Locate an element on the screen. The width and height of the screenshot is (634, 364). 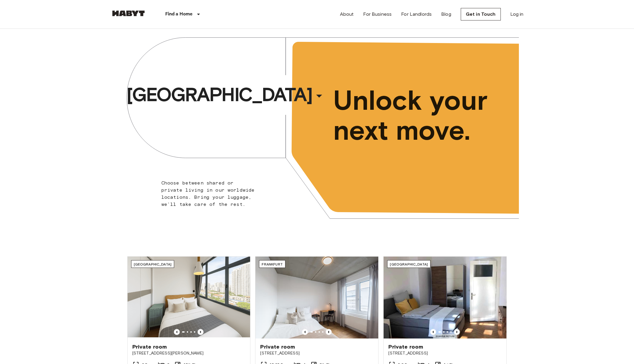
a: For Business is located at coordinates (378, 14).